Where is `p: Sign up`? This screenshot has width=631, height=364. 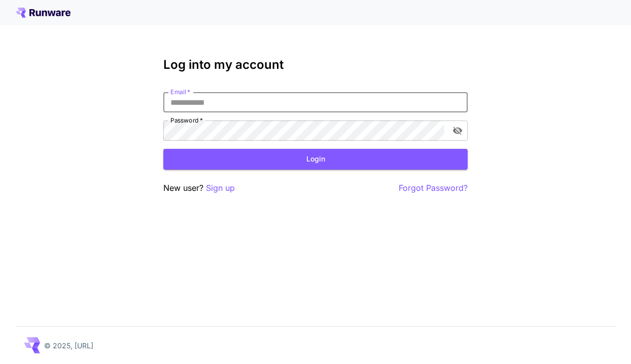 p: Sign up is located at coordinates (220, 188).